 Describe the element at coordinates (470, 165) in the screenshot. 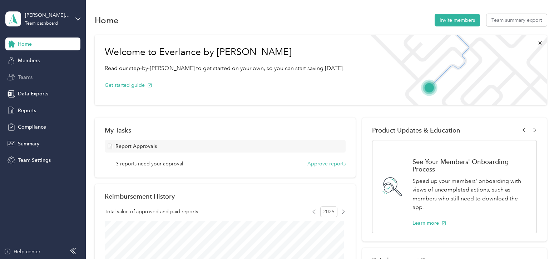

I see `h1: See Your Members' Onboarding Process` at that location.